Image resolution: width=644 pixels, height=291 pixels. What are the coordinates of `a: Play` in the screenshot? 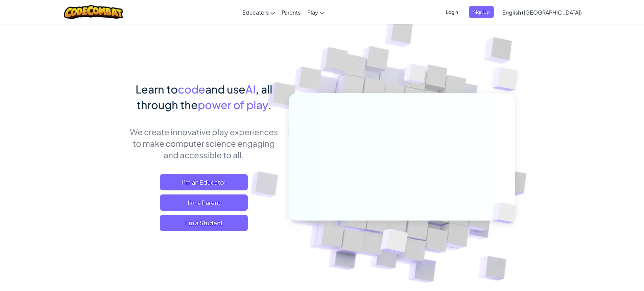 It's located at (316, 12).